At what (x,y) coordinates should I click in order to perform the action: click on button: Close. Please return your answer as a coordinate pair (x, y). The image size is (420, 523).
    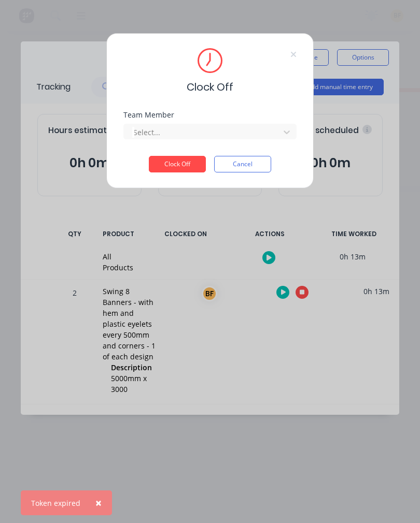
    Looking at the image, I should click on (99, 503).